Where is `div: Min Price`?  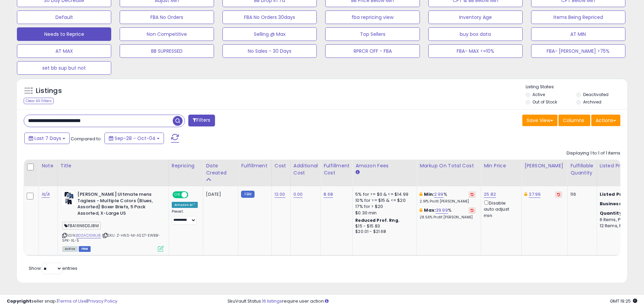 div: Min Price is located at coordinates (501, 166).